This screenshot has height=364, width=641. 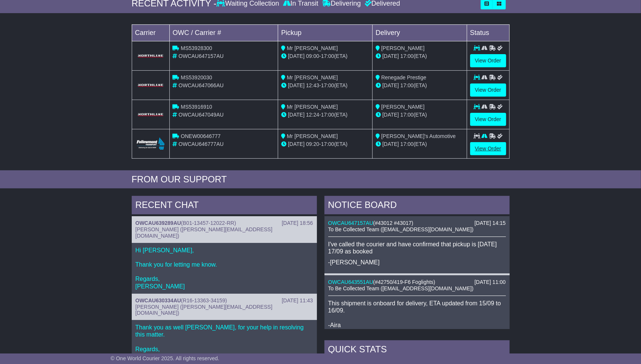 I want to click on a: OWCAU639289AU, so click(x=158, y=223).